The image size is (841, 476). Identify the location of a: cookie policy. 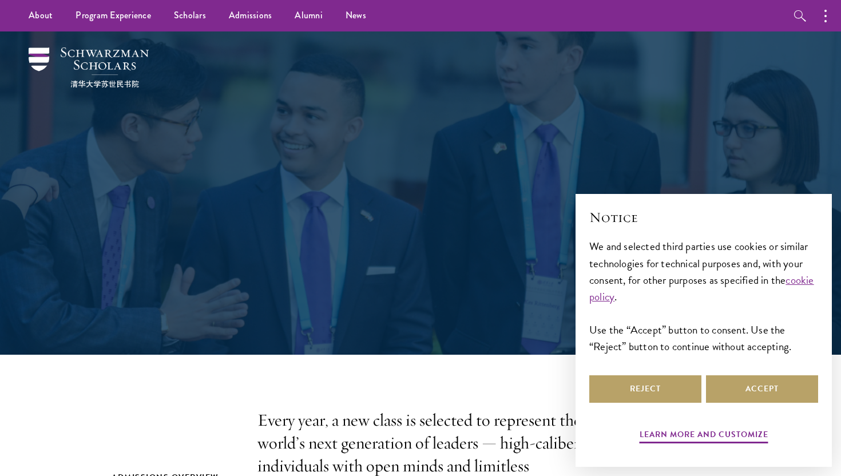
(702, 288).